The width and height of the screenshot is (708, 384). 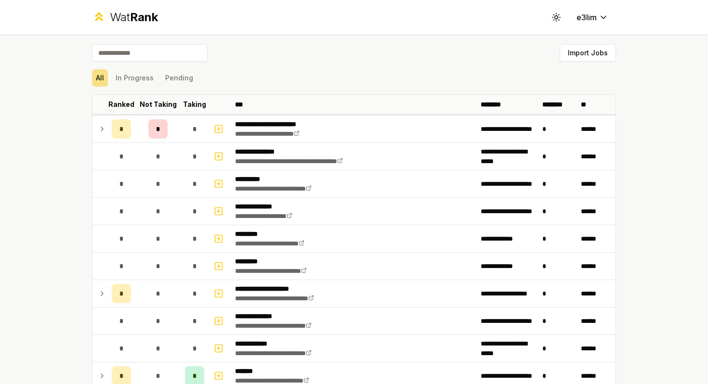 What do you see at coordinates (587, 17) in the screenshot?
I see `span: e3lim` at bounding box center [587, 17].